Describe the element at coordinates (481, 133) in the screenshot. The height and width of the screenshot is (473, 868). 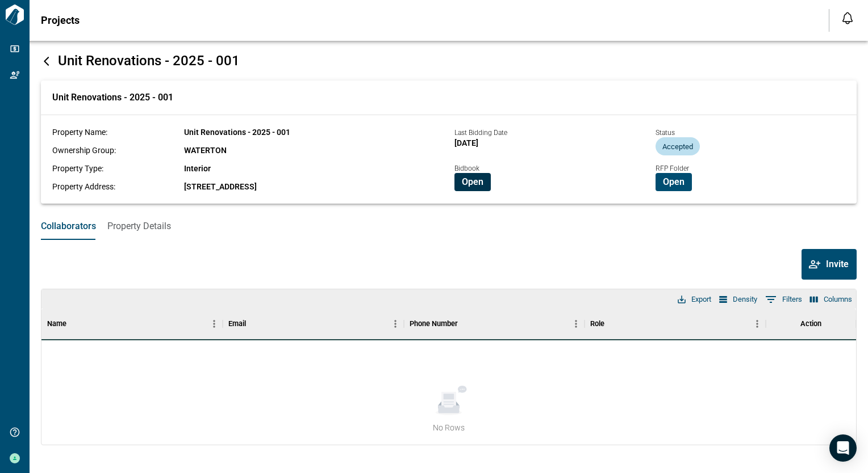
I see `span: Last Bidding Date` at that location.